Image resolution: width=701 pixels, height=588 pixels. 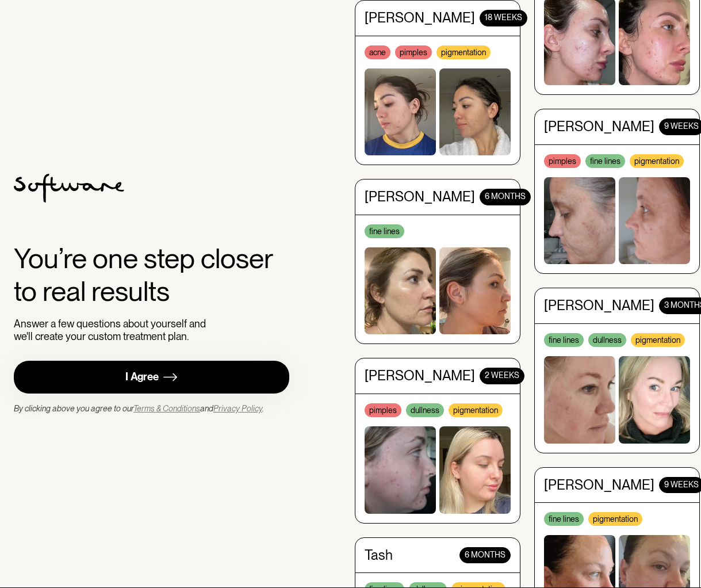 I want to click on div: Answer a few questions about yourself and we'll create your custom treatment plan., so click(x=112, y=330).